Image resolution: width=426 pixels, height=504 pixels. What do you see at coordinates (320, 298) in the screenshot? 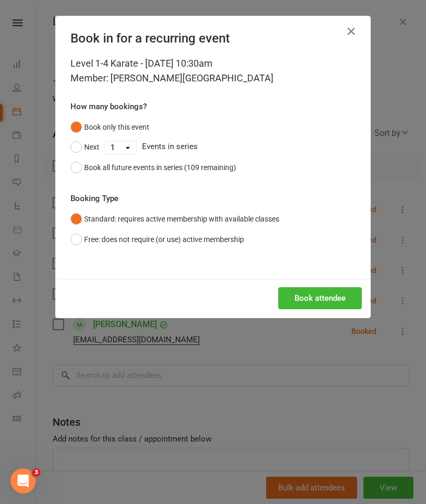
I see `button: Book attendee` at bounding box center [320, 298].